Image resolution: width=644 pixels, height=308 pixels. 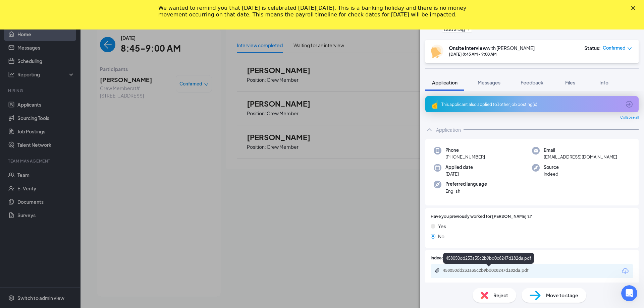 What do you see at coordinates (614, 48) in the screenshot?
I see `span: Confirmed` at bounding box center [614, 48].